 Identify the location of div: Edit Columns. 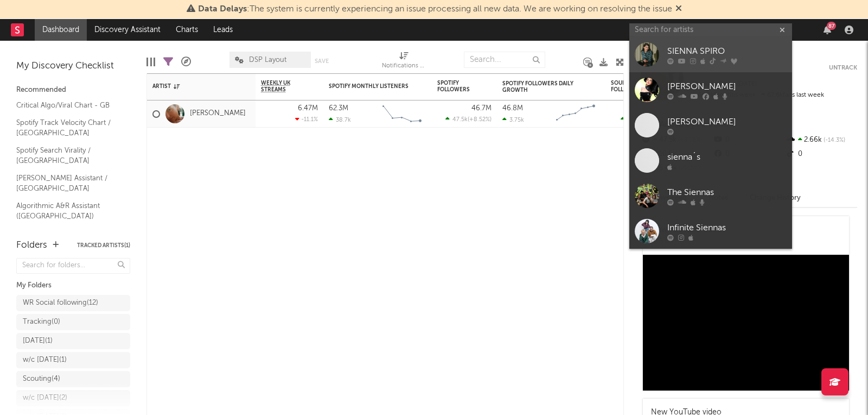
(151, 62).